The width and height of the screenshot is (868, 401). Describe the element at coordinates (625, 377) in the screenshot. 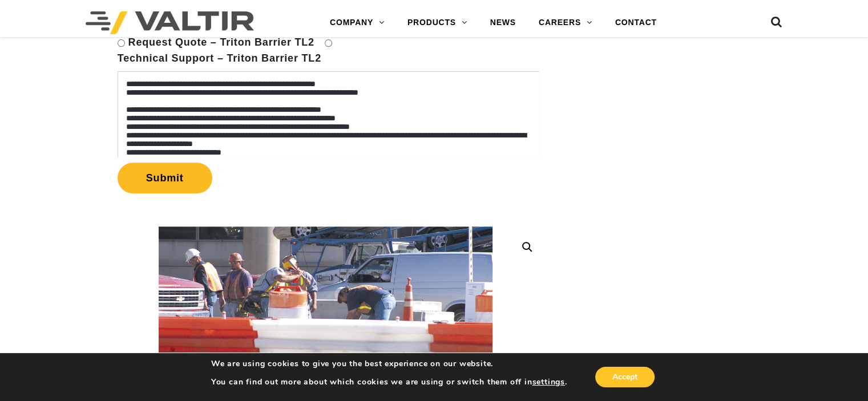

I see `button: Accept` at that location.